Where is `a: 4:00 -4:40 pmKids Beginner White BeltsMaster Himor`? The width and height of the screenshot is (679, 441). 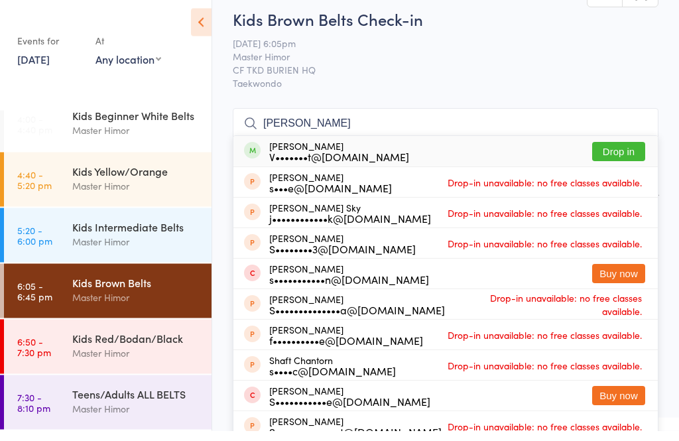
a: 4:00 -4:40 pmKids Beginner White BeltsMaster Himor is located at coordinates (107, 134).